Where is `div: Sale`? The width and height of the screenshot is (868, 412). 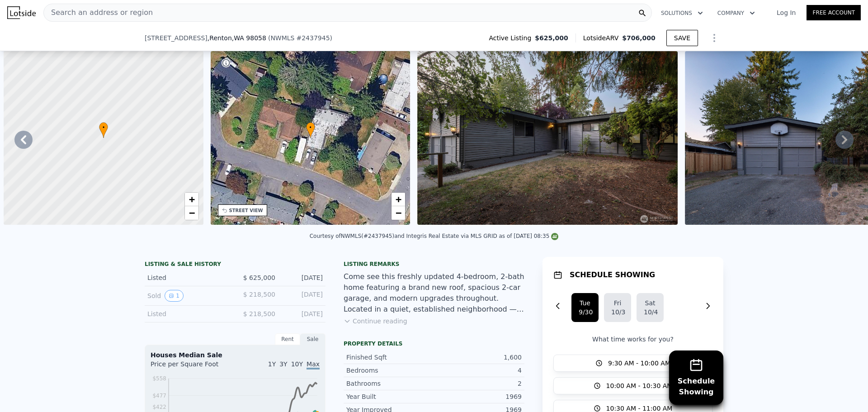 div: Sale is located at coordinates (312, 339).